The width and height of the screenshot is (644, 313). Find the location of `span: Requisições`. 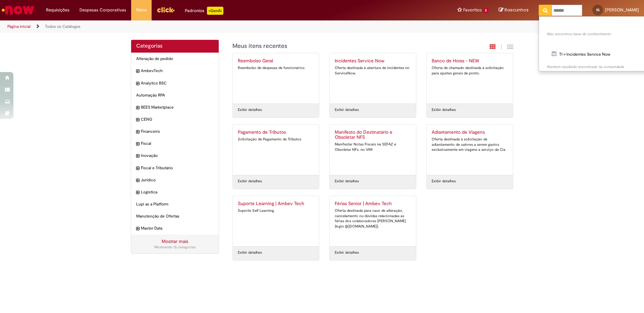

span: Requisições is located at coordinates (57, 10).